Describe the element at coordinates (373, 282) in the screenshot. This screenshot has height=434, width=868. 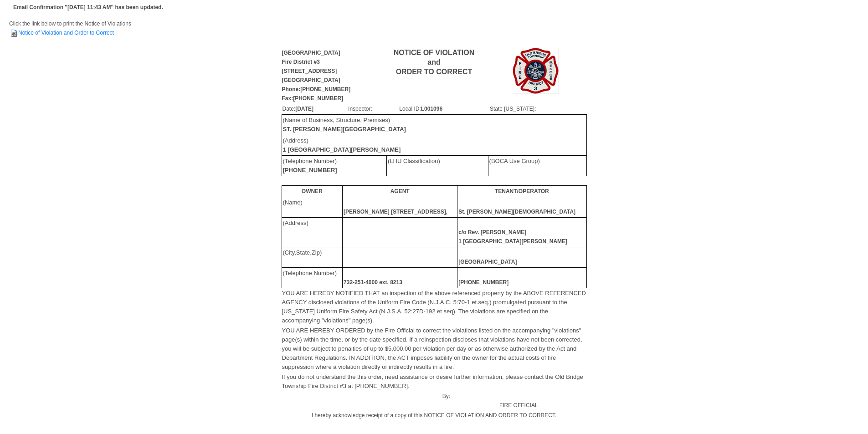
I see `b: 732-251-4000 ext. 8213` at that location.